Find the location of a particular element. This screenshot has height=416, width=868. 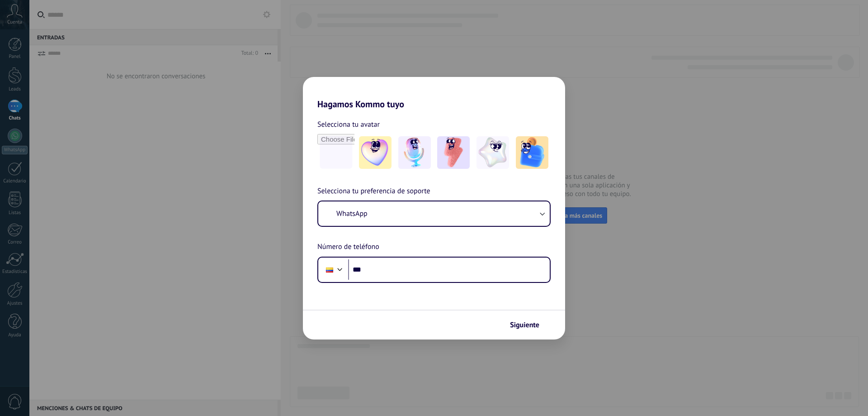

span: Selecciona tu avatar is located at coordinates (349, 124).